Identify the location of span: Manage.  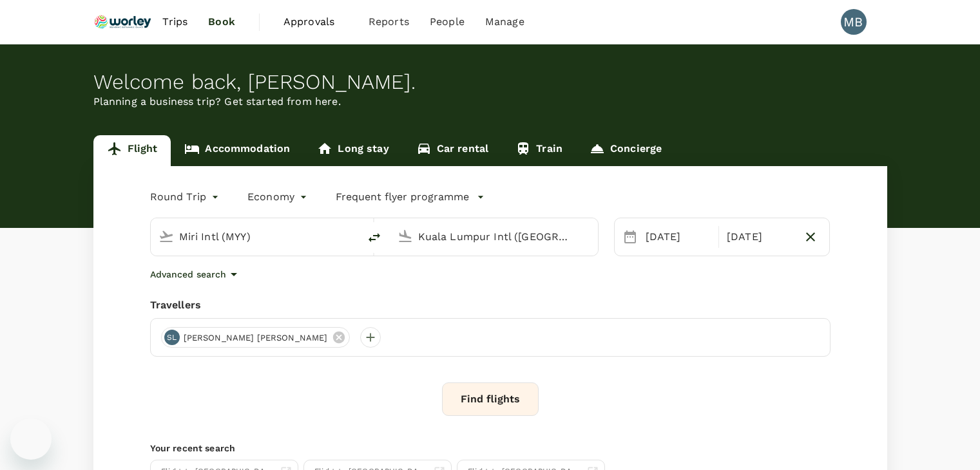
(505, 22).